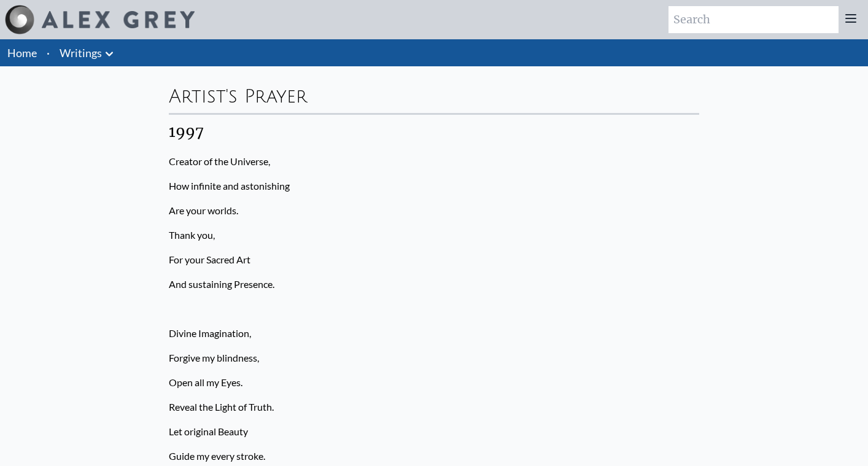 Image resolution: width=868 pixels, height=466 pixels. Describe the element at coordinates (434, 161) in the screenshot. I see `p: Creator of the Universe,` at that location.